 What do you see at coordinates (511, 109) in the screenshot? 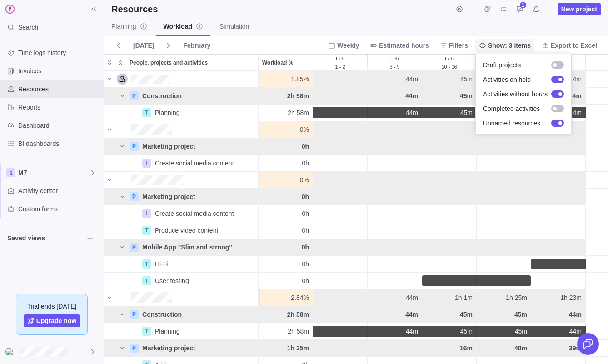
I see `span: Completed activities` at bounding box center [511, 109].